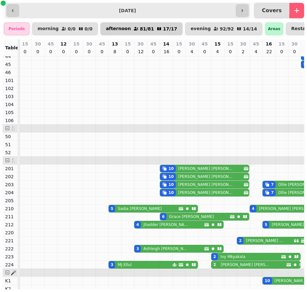 The width and height of the screenshot is (307, 292). I want to click on p: 212, so click(10, 225).